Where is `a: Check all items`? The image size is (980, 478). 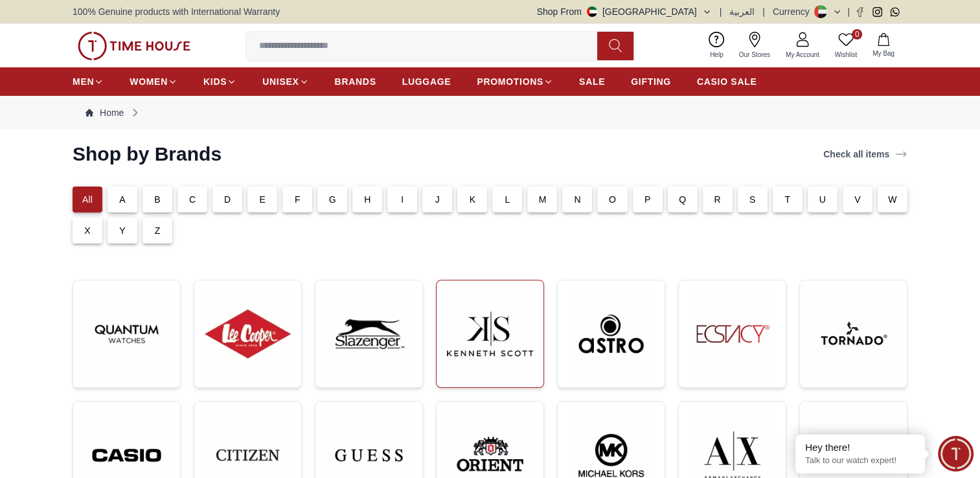
a: Check all items is located at coordinates (865, 154).